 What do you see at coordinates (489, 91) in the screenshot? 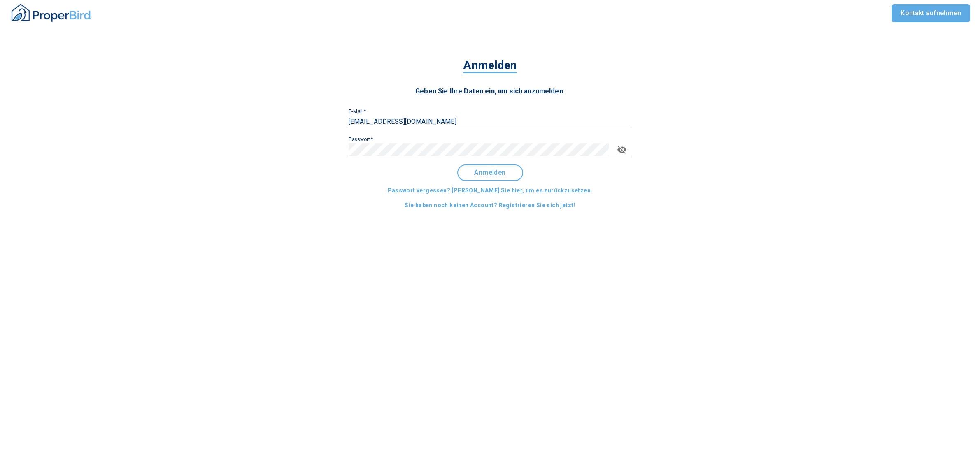
I see `span: Geben Sie Ihre Daten ein, um sich anzumelden:` at bounding box center [489, 91].